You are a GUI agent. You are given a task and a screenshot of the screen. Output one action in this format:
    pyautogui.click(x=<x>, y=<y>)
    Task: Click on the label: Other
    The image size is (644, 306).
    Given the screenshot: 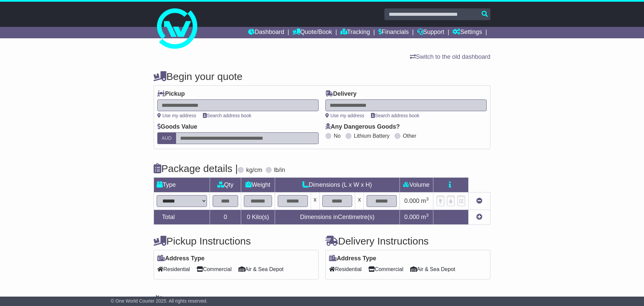 What is the action you would take?
    pyautogui.click(x=410, y=136)
    